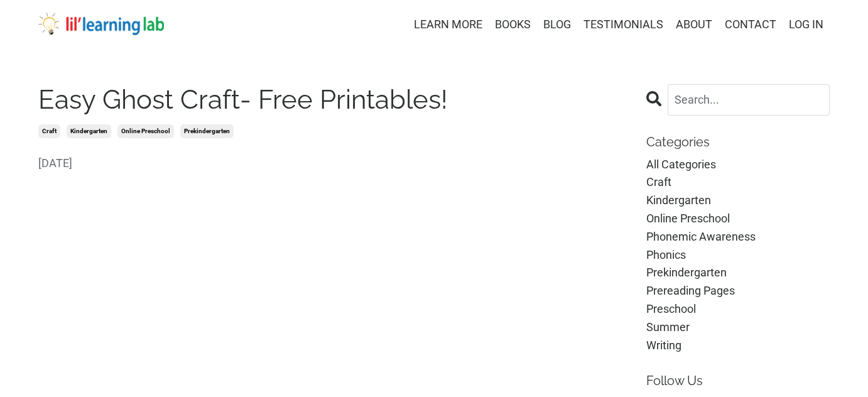 The width and height of the screenshot is (868, 397). I want to click on a: phonemic awareness, so click(737, 237).